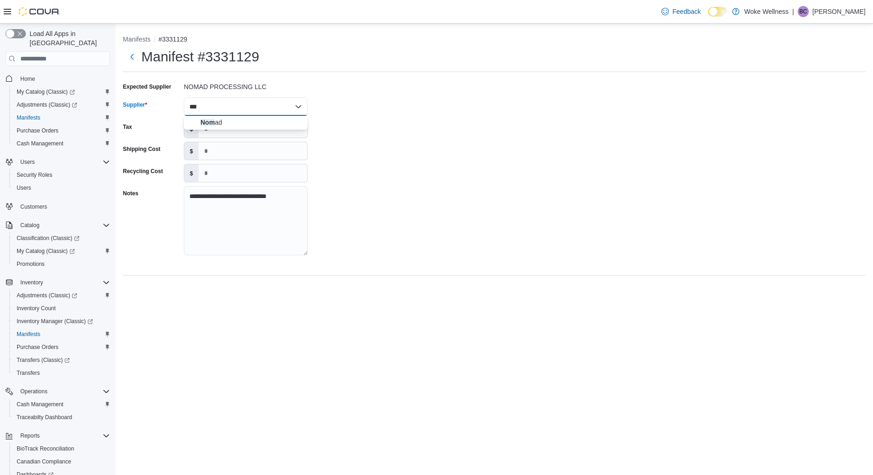  Describe the element at coordinates (34, 175) in the screenshot. I see `a: Security Roles` at that location.